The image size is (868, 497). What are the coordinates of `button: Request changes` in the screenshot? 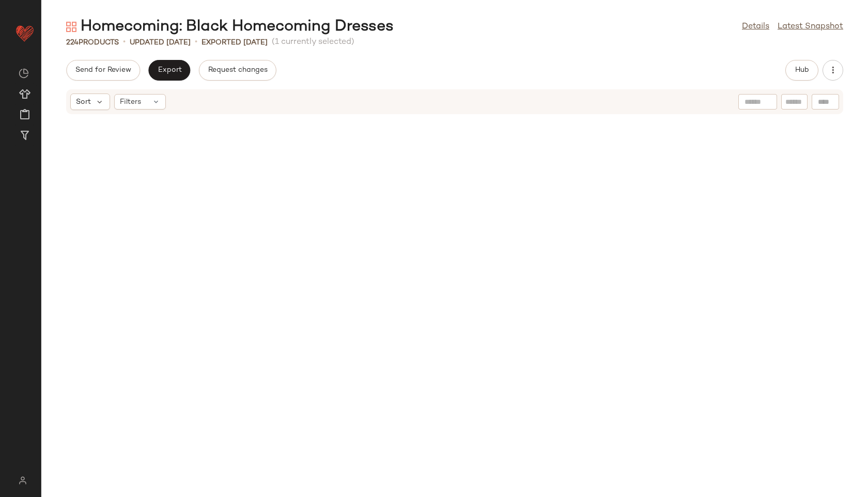 It's located at (237, 70).